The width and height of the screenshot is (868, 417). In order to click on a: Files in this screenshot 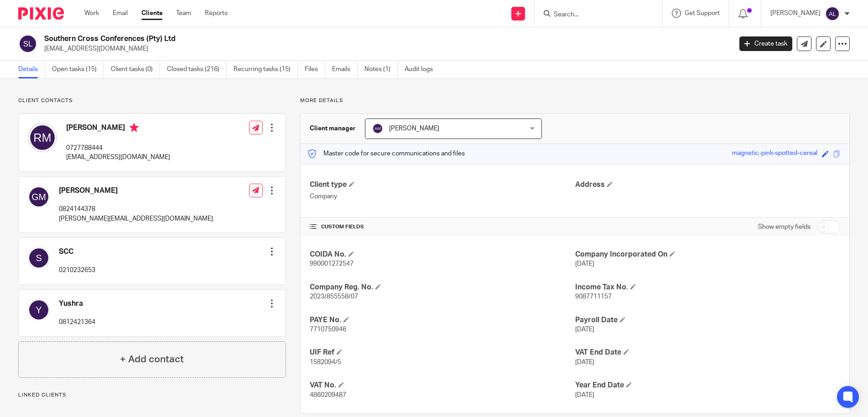, I will do `click(315, 70)`.